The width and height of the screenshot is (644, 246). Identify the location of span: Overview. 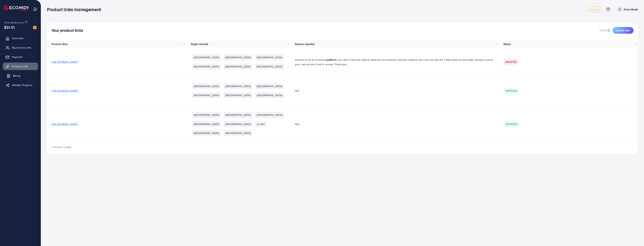
(18, 38).